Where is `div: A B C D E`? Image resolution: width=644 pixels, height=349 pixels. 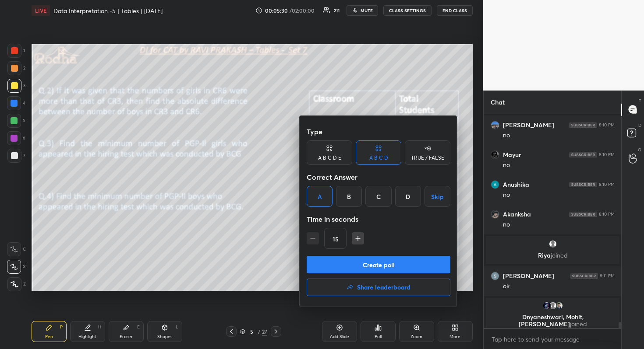
div: A B C D E is located at coordinates (330, 158).